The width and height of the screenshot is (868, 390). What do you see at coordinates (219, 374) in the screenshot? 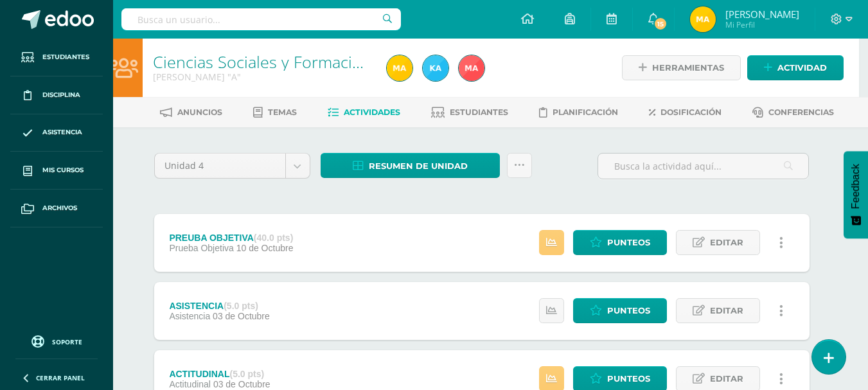
I see `div: ACTITUDINAL` at bounding box center [219, 374].